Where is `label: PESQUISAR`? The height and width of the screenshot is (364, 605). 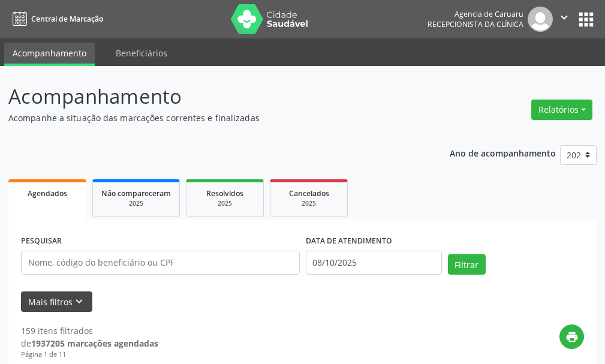
label: PESQUISAR is located at coordinates (41, 241).